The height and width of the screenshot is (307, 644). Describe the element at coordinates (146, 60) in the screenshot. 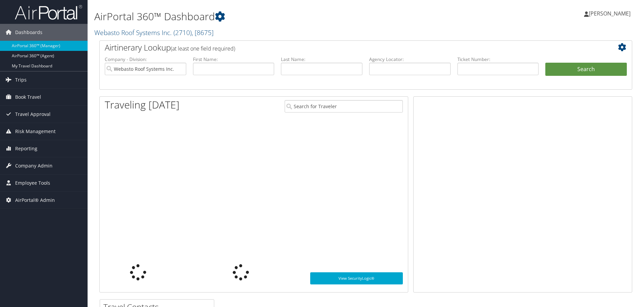

I see `label: Company - Division:` at that location.